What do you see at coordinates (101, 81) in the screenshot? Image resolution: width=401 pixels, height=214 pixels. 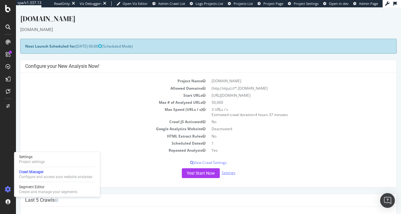 I see `td: Allowed Domains` at bounding box center [101, 81].